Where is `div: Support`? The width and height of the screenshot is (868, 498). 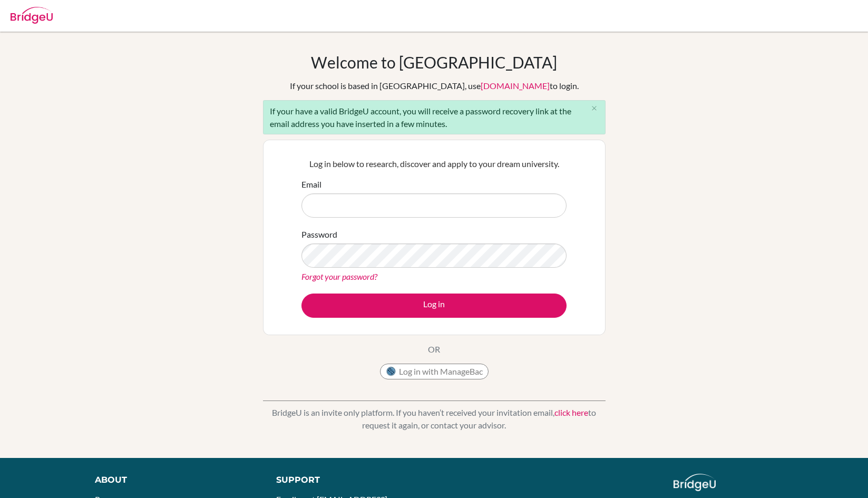
div: Support is located at coordinates (349, 480).